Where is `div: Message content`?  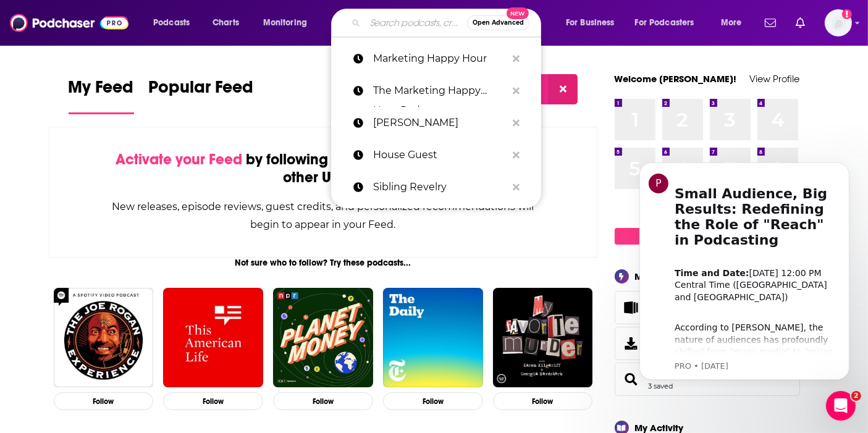 div: Message content is located at coordinates (137, 112).